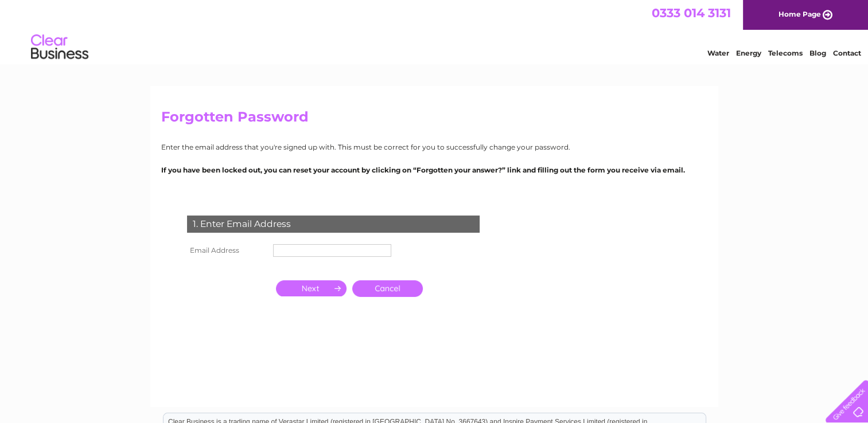 The width and height of the screenshot is (868, 423). I want to click on a: Energy, so click(749, 52).